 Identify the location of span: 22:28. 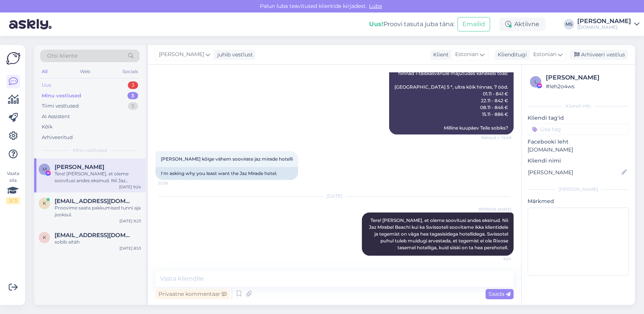
(172, 183).